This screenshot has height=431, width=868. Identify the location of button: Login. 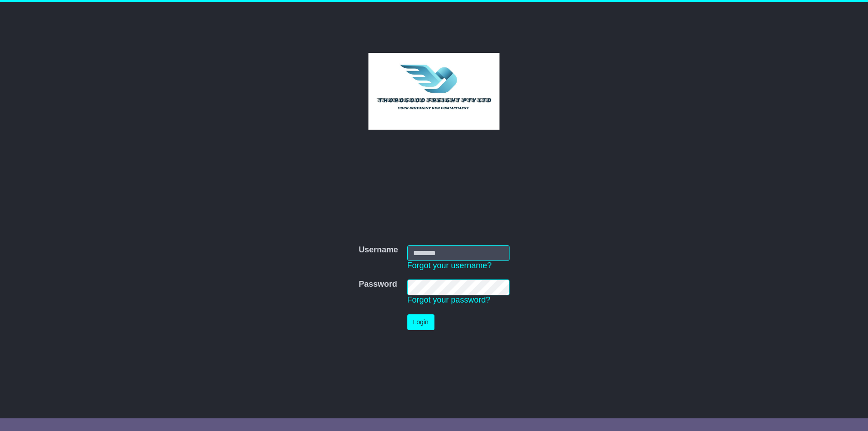
(421, 322).